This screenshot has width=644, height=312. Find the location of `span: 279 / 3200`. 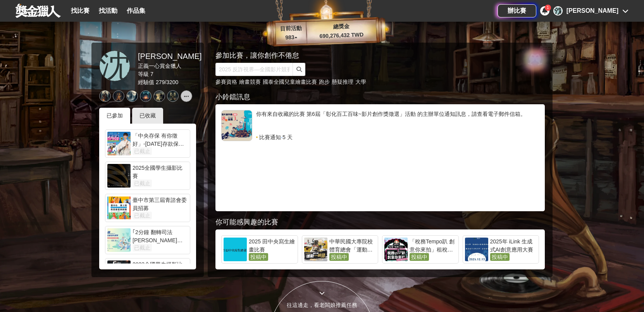

span: 279 / 3200 is located at coordinates (167, 82).